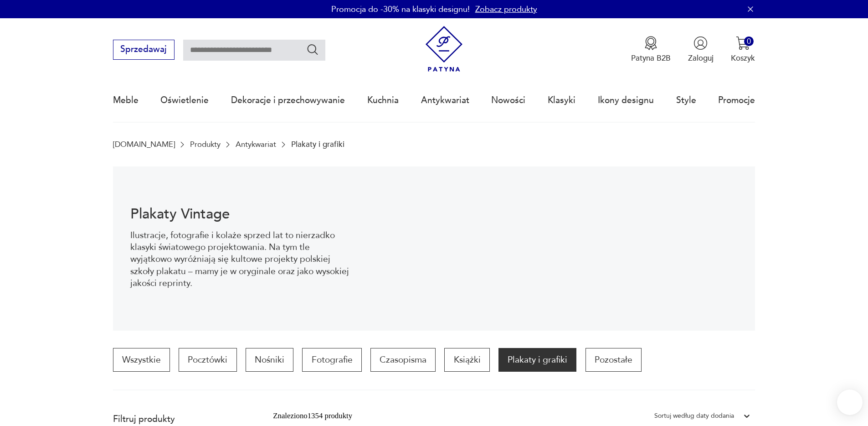  I want to click on p: Książki, so click(467, 360).